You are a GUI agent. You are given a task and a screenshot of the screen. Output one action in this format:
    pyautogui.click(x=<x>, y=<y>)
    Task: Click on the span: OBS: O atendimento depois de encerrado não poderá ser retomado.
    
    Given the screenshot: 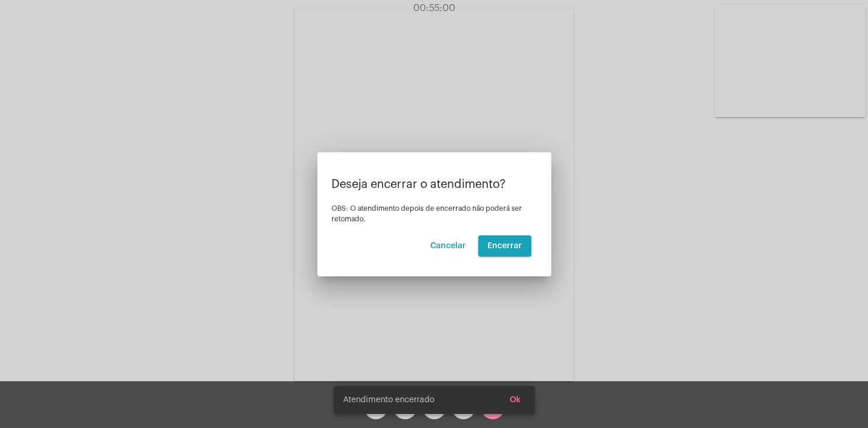 What is the action you would take?
    pyautogui.click(x=427, y=213)
    